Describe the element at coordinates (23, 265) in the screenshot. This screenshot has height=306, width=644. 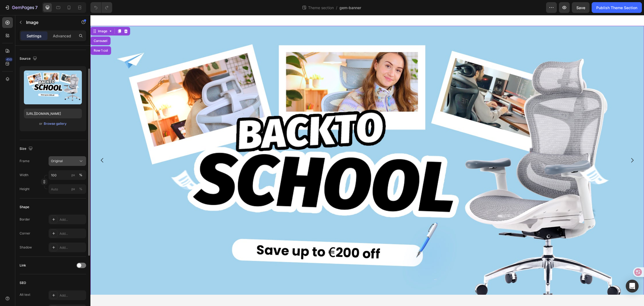
I see `div: Link` at that location.